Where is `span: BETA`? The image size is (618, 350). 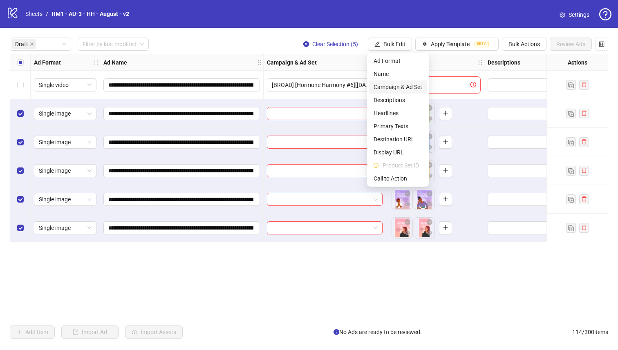 span: BETA is located at coordinates (481, 44).